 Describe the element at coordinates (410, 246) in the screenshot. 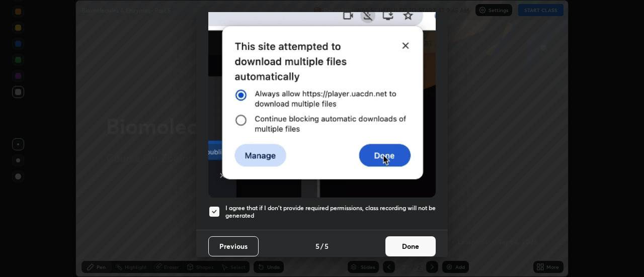

I see `button: Done` at that location.